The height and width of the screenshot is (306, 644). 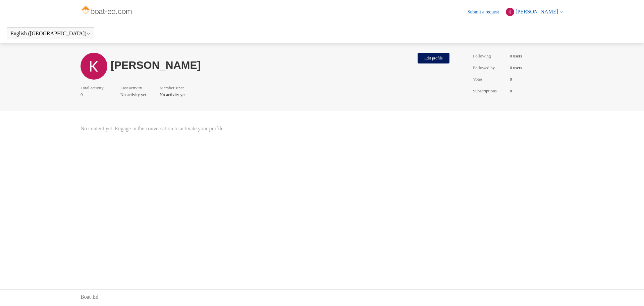 I want to click on img: Boat-Ed Help Center home page, so click(x=107, y=11).